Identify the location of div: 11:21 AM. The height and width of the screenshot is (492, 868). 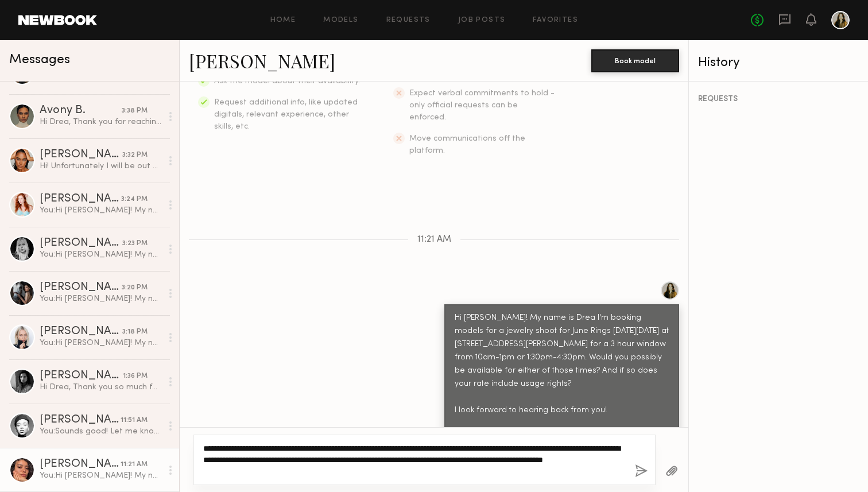
(134, 464).